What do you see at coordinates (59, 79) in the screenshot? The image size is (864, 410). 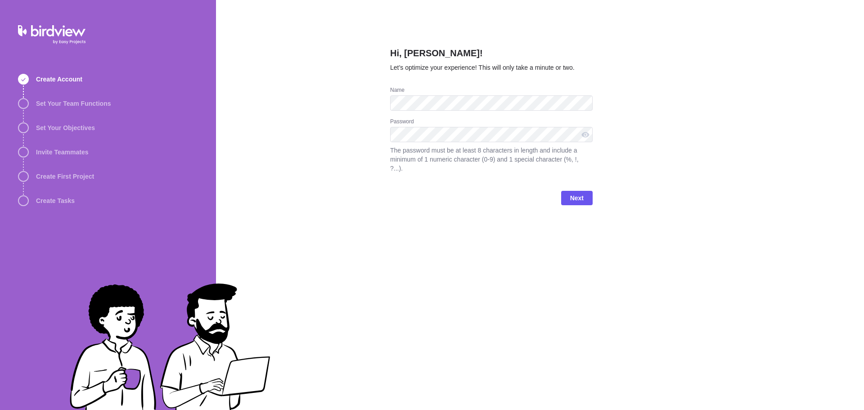 I see `span: Create Account` at bounding box center [59, 79].